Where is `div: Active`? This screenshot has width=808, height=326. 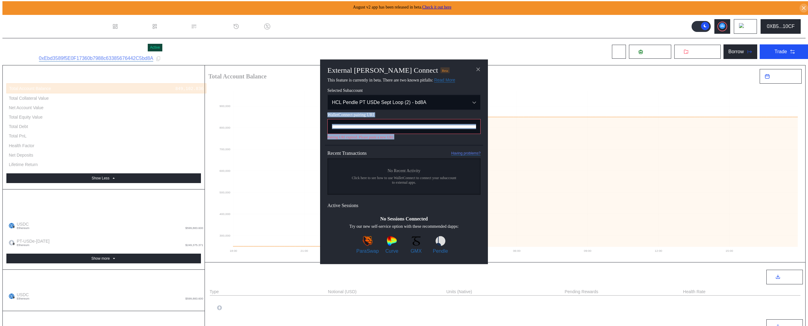 div: Active is located at coordinates (155, 47).